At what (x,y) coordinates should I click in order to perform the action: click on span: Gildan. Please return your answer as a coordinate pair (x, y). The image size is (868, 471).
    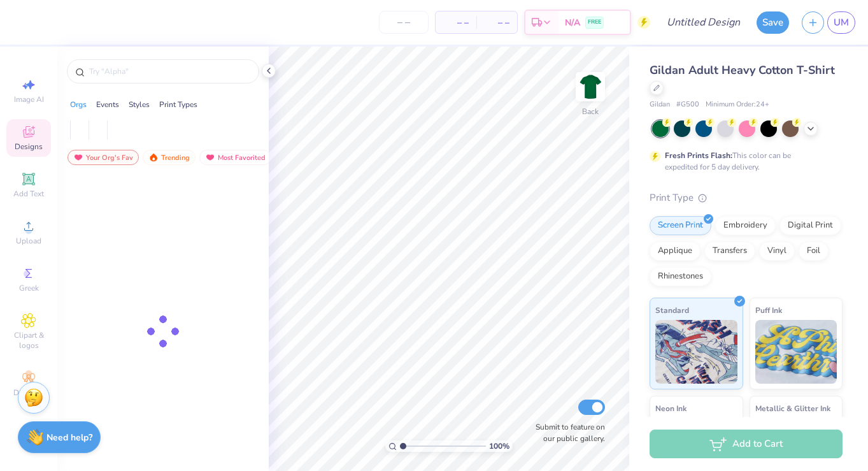
    Looking at the image, I should click on (659, 104).